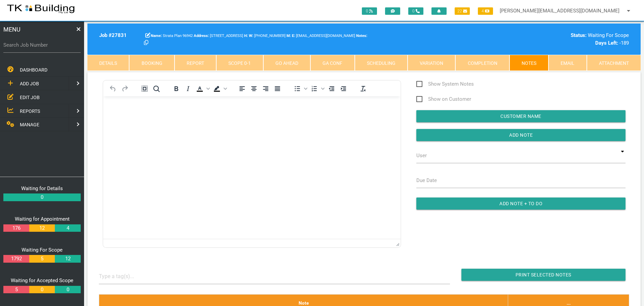 The image size is (644, 306). What do you see at coordinates (482, 63) in the screenshot?
I see `a: Completion` at bounding box center [482, 63].